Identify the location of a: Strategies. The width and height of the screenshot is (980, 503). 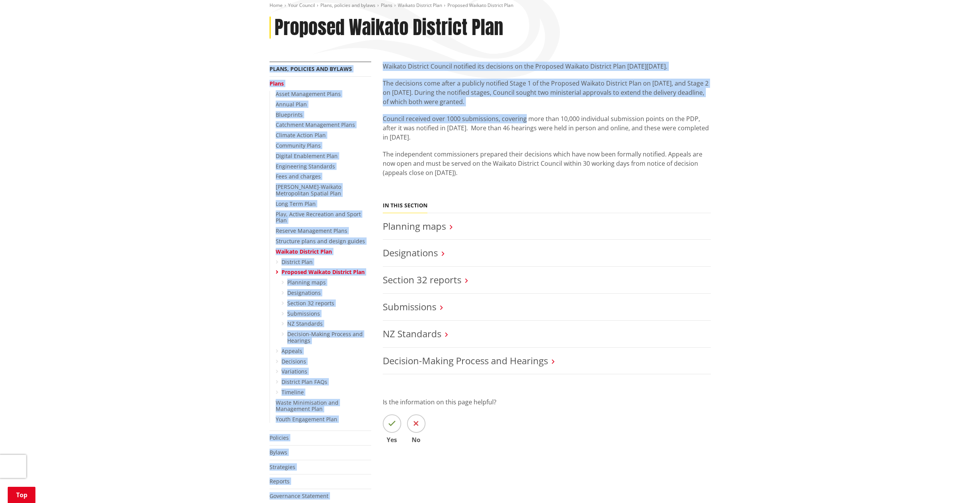
(282, 467).